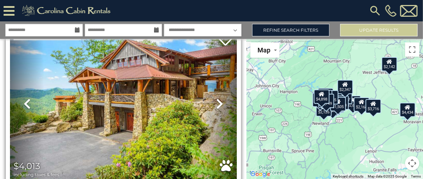 Image resolution: width=423 pixels, height=179 pixels. What do you see at coordinates (379, 30) in the screenshot?
I see `button: Update Results` at bounding box center [379, 30].